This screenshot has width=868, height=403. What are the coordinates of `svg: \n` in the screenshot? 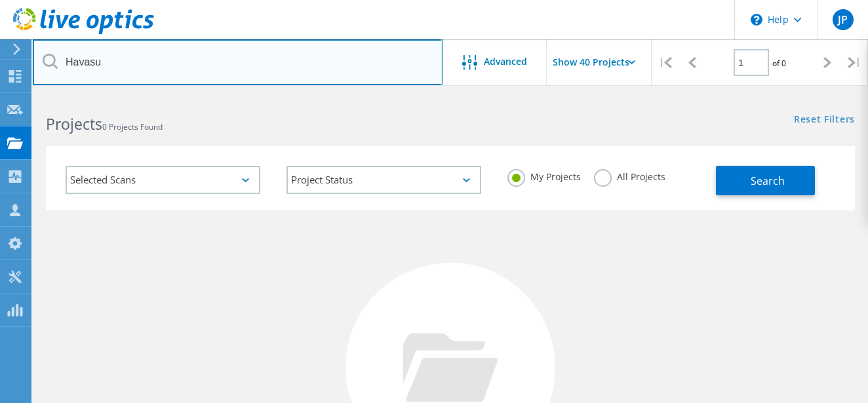 It's located at (757, 20).